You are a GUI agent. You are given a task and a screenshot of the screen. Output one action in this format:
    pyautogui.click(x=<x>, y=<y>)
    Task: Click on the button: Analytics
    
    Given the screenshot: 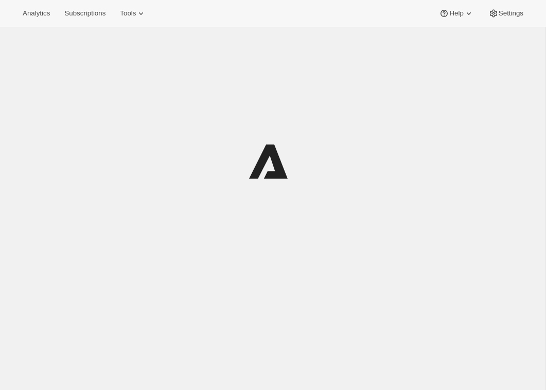 What is the action you would take?
    pyautogui.click(x=36, y=13)
    